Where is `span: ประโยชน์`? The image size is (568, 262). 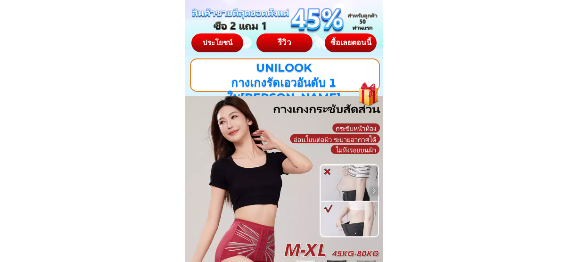 span: ประโยชน์ is located at coordinates (217, 42).